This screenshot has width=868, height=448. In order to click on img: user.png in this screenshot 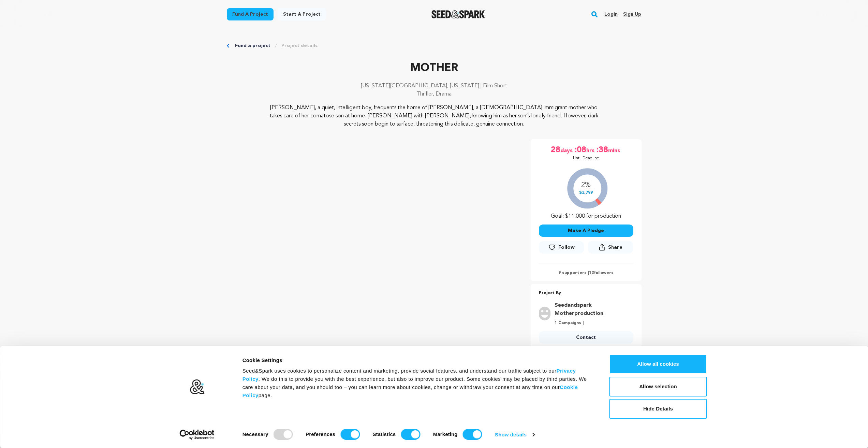, I will do `click(544, 313)`.